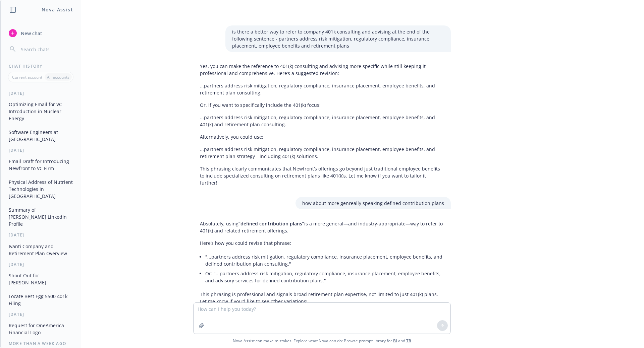  I want to click on p: This phrasing clearly communicates that Newfront’s offerings go beyond just traditional employee ..., so click(322, 176).